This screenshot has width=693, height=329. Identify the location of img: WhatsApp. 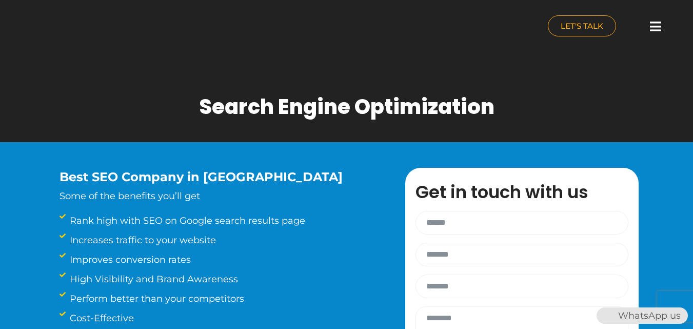
(606, 316).